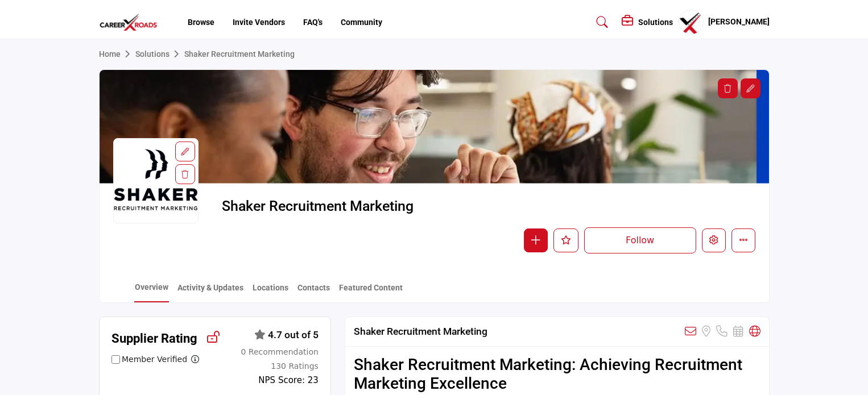 The image size is (868, 395). I want to click on button: Edit company, so click(714, 240).